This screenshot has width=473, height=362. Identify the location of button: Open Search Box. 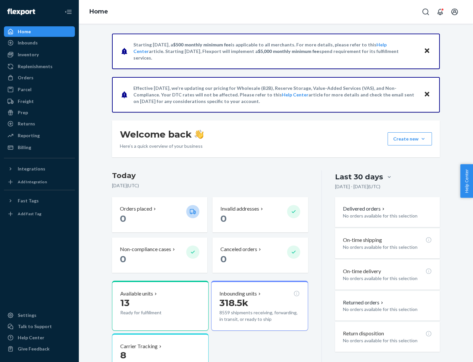
(426, 12).